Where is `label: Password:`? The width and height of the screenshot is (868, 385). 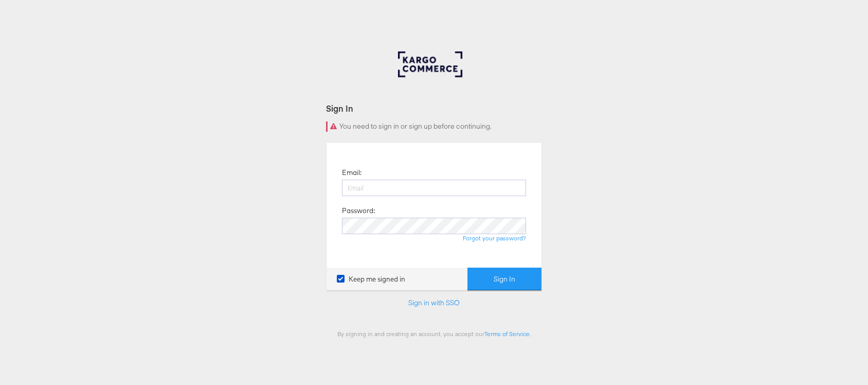 label: Password: is located at coordinates (358, 210).